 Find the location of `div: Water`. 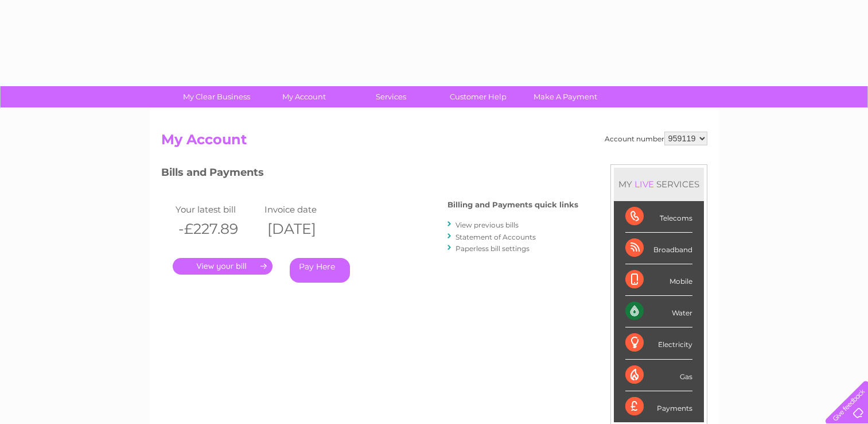

div: Water is located at coordinates (658, 311).